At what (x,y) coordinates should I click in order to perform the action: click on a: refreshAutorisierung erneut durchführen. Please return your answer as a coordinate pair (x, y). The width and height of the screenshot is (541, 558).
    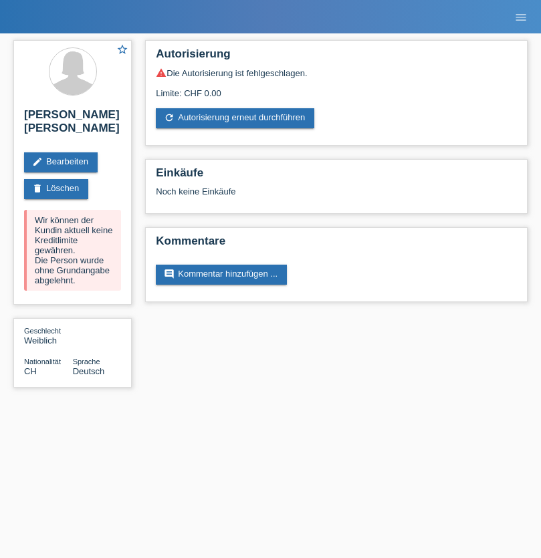
    Looking at the image, I should click on (235, 118).